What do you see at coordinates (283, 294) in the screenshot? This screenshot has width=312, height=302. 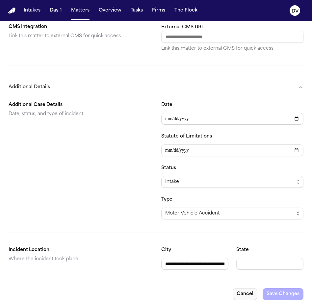 I see `button: Save Changes` at bounding box center [283, 294].